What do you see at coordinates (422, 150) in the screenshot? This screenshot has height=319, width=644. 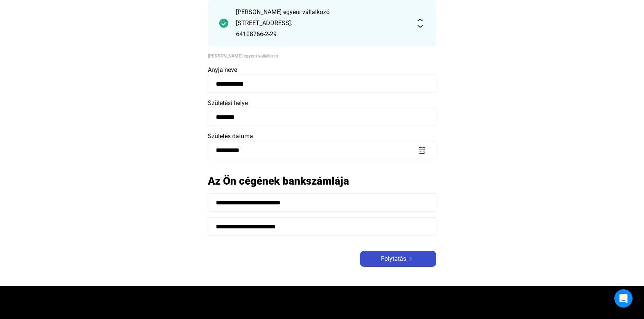 I see `img: calendar` at bounding box center [422, 150].